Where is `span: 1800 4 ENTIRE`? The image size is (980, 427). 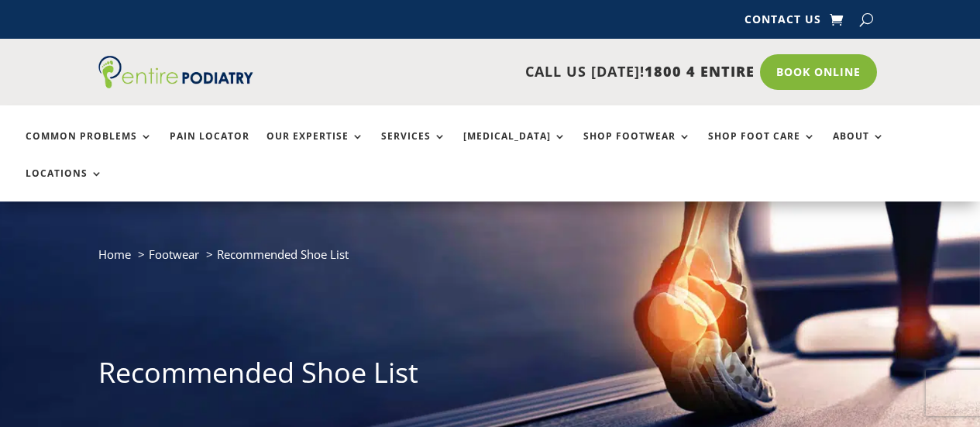 span: 1800 4 ENTIRE is located at coordinates (699, 71).